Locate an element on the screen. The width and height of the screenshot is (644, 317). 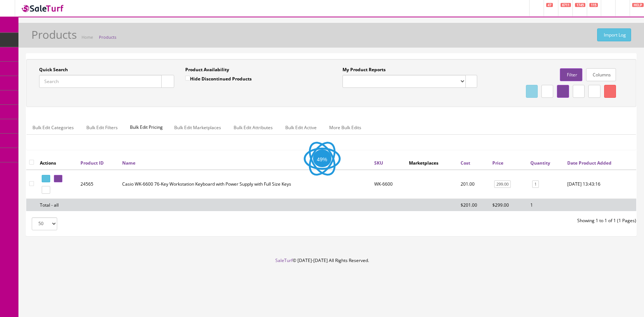
a: Bulk Edit Marketplaces is located at coordinates (198, 127).